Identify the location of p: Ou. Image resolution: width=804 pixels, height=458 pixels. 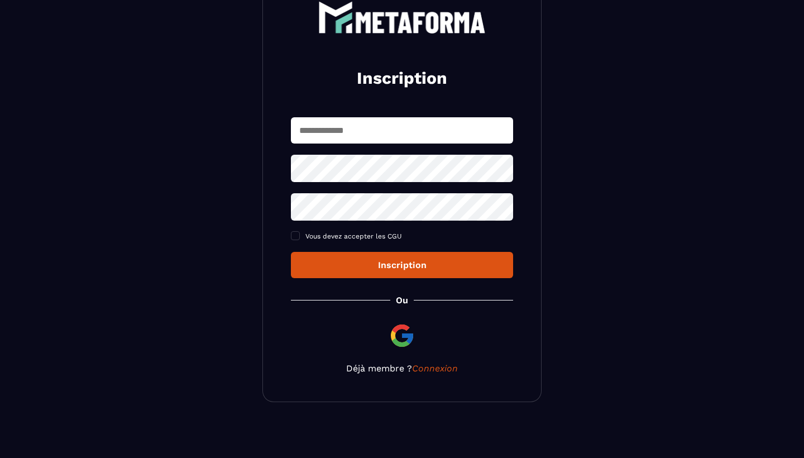
(402, 300).